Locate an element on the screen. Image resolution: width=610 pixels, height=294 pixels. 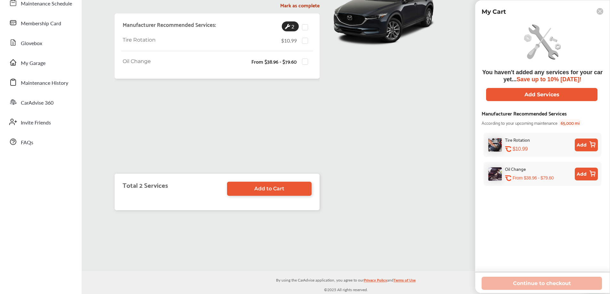
a: Glovebox is located at coordinates (40, 43).